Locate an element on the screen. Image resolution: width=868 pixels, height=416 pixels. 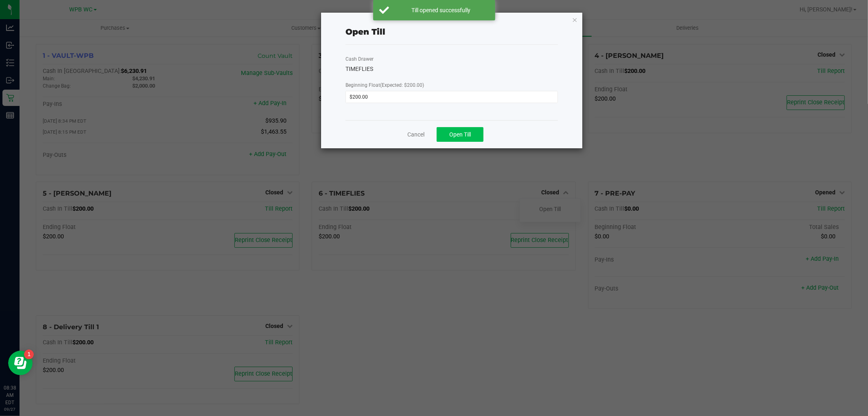
a: Cancel is located at coordinates (416, 135).